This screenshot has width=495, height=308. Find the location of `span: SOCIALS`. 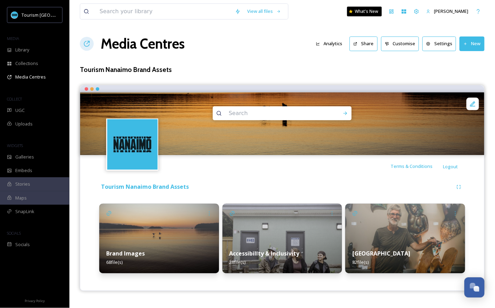

span: SOCIALS is located at coordinates (14, 233).